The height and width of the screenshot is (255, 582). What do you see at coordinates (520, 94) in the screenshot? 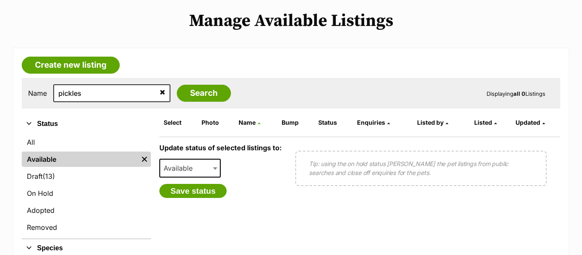
I see `strong: all 0` at bounding box center [520, 94].